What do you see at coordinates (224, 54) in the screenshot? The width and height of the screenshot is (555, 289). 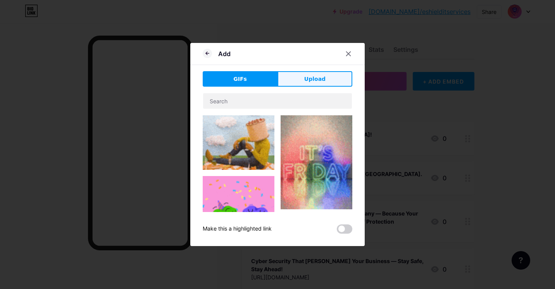 I see `div: Add` at bounding box center [224, 54].